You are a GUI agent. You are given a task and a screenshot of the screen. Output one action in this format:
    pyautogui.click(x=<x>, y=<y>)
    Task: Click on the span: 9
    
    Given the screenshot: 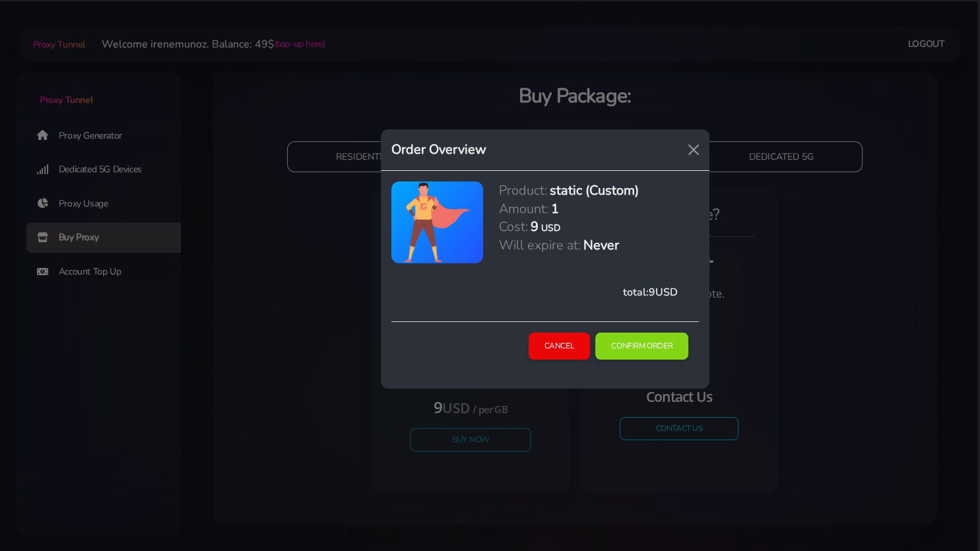 What is the action you would take?
    pyautogui.click(x=652, y=292)
    